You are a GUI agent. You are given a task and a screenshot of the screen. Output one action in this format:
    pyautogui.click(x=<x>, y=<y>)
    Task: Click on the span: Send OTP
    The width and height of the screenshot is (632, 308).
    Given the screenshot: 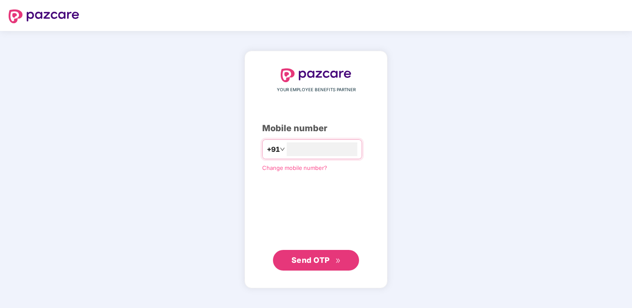 What is the action you would take?
    pyautogui.click(x=311, y=260)
    